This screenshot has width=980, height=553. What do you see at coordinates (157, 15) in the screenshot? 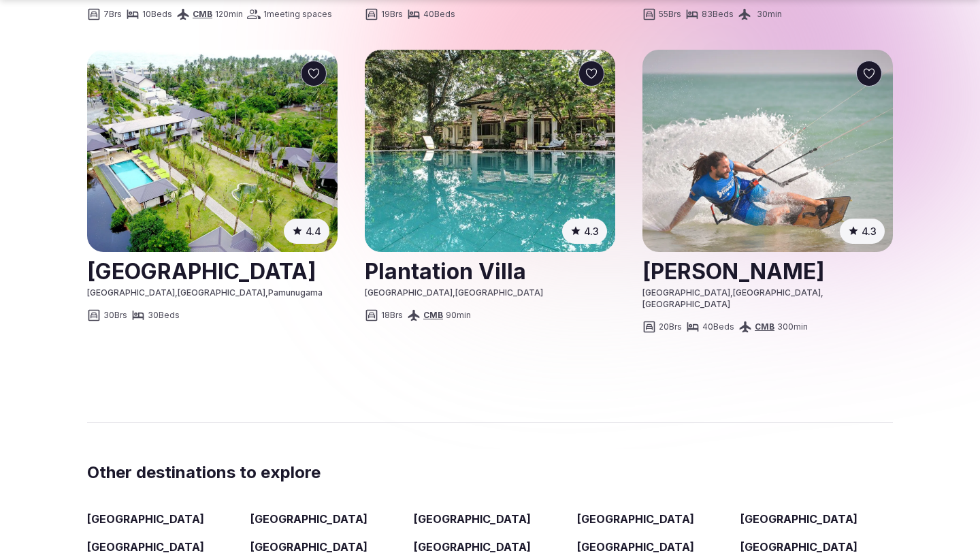
I see `span: 10 Beds` at bounding box center [157, 15].